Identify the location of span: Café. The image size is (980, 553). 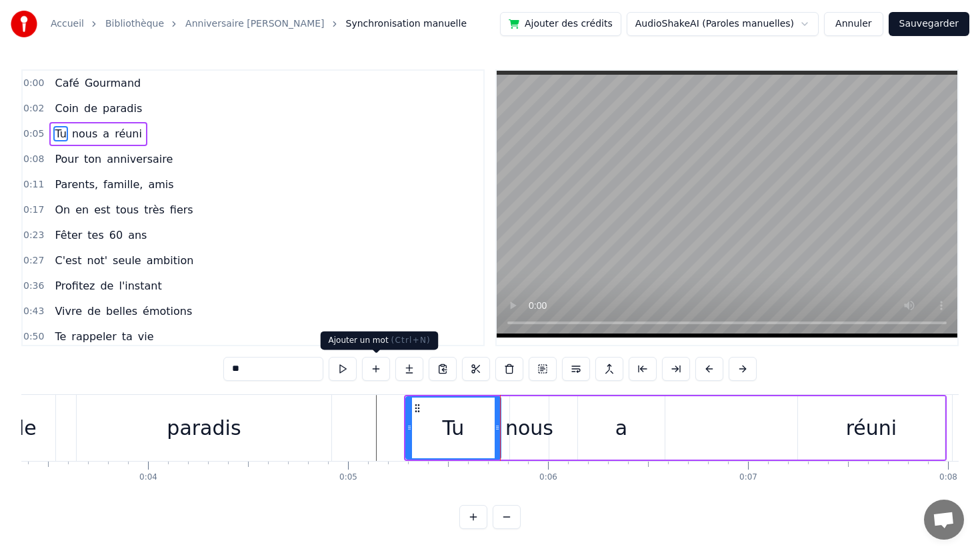
(67, 83).